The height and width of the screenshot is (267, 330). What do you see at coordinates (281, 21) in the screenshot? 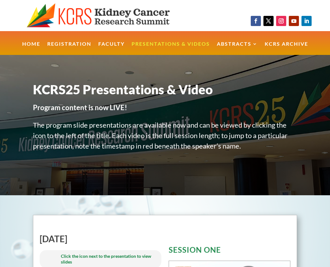
I see `a: Follow on Instagram` at bounding box center [281, 21].